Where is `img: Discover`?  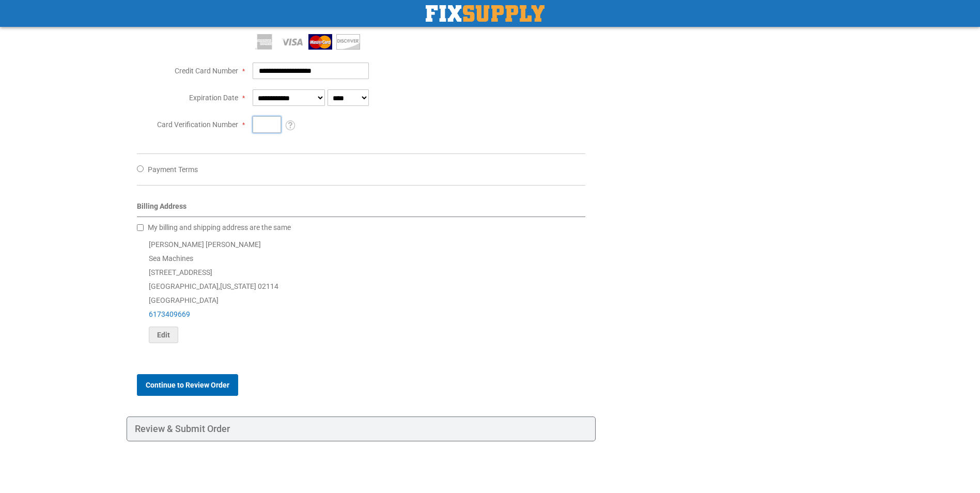
img: Discover is located at coordinates (348, 42).